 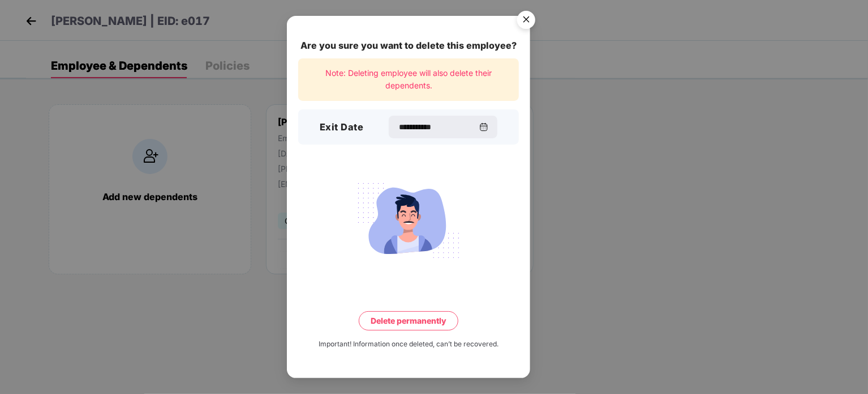 I want to click on div: Important! Information once deleted, can’t be recovered., so click(x=409, y=344).